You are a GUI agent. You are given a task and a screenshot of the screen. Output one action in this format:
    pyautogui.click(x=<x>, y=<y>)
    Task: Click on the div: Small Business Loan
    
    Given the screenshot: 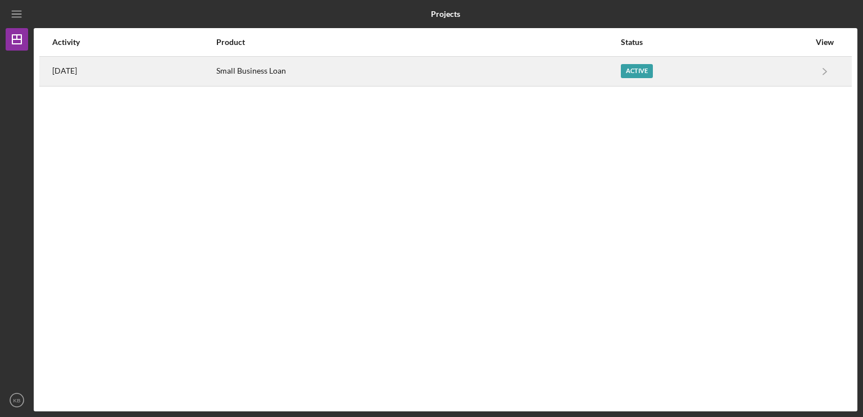 What is the action you would take?
    pyautogui.click(x=418, y=71)
    